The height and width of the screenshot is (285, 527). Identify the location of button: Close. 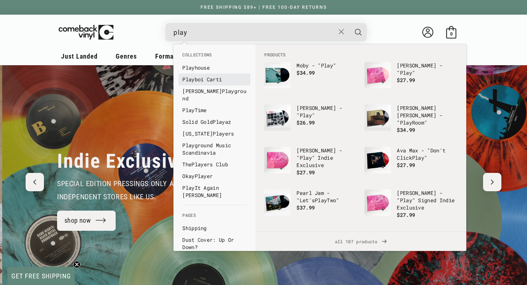
(341, 32).